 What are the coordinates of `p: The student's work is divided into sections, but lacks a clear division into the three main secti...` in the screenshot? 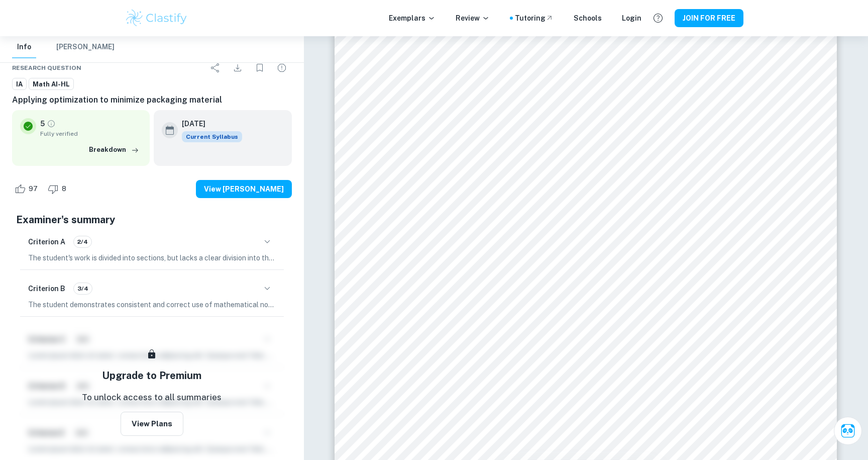 It's located at (152, 258).